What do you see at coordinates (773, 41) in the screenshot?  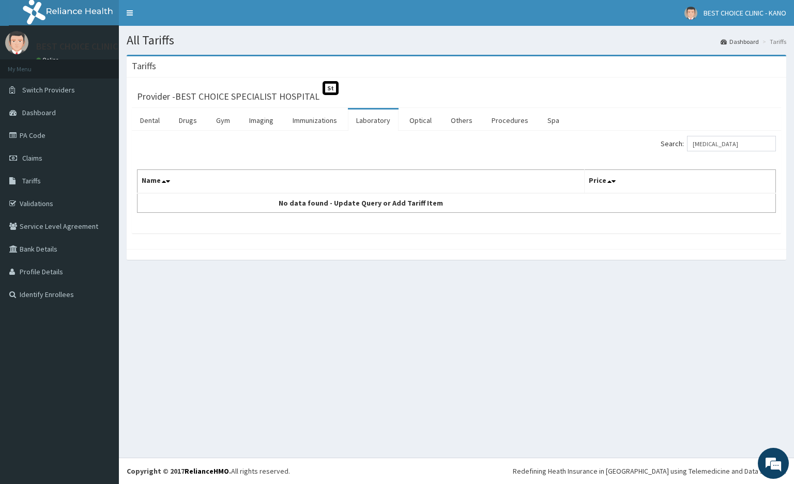 I see `li: Tariffs` at bounding box center [773, 41].